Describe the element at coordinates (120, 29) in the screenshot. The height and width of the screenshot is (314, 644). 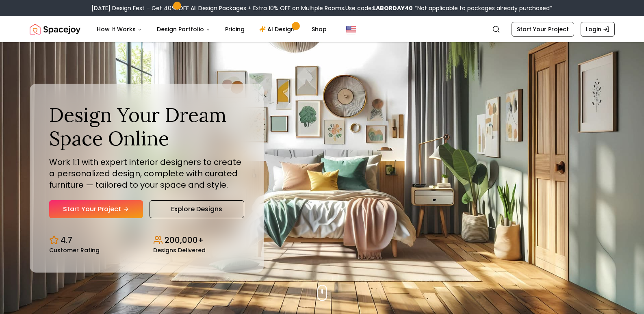
I see `button: How It Works` at that location.